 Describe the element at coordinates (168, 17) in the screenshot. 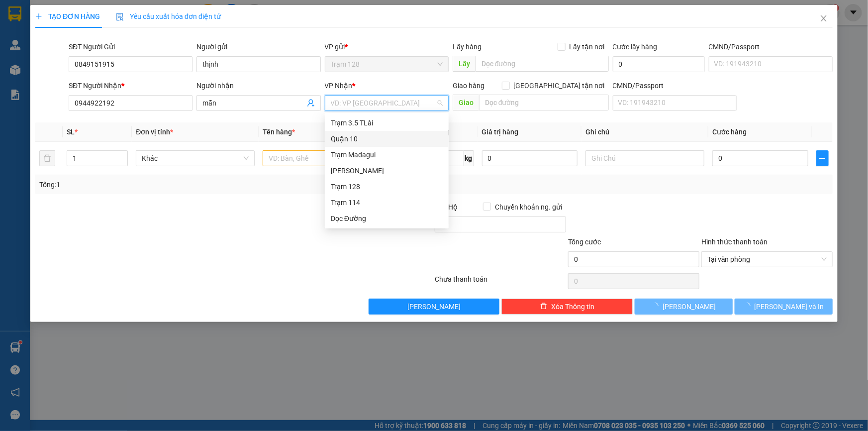

I see `span: Yêu cầu xuất hóa đơn điện tử` at that location.